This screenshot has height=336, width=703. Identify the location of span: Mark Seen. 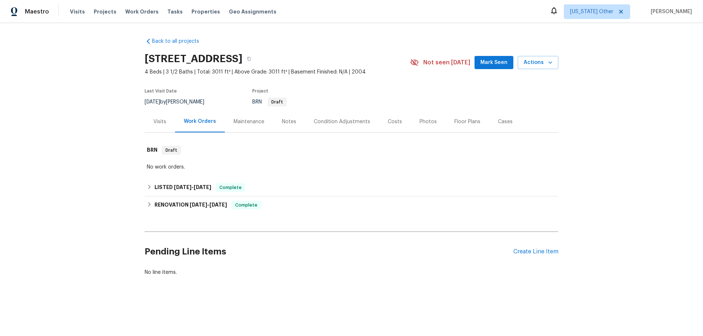
(494, 63).